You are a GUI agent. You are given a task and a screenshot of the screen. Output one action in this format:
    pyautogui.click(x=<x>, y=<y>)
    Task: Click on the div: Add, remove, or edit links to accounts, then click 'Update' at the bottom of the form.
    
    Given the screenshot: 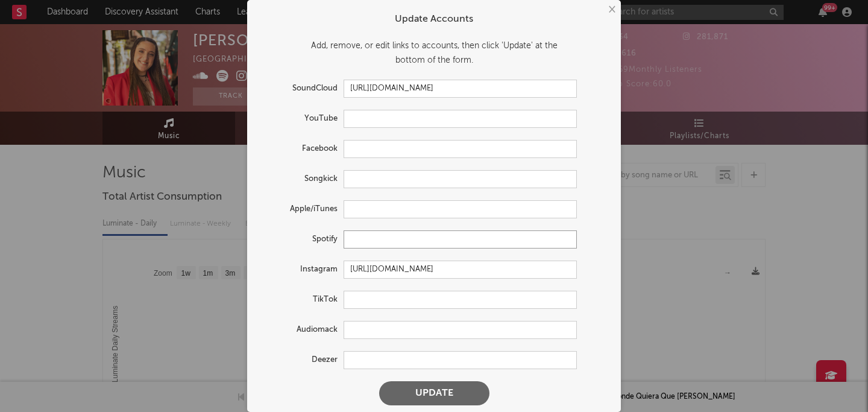 What is the action you would take?
    pyautogui.click(x=434, y=53)
    